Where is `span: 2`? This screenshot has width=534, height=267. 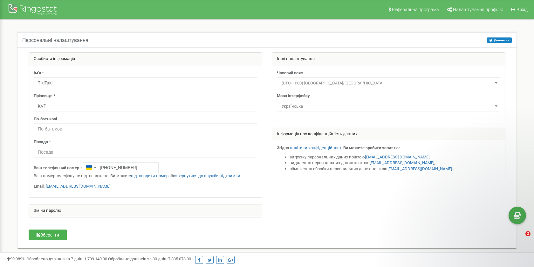
span: 2 is located at coordinates (528, 234).